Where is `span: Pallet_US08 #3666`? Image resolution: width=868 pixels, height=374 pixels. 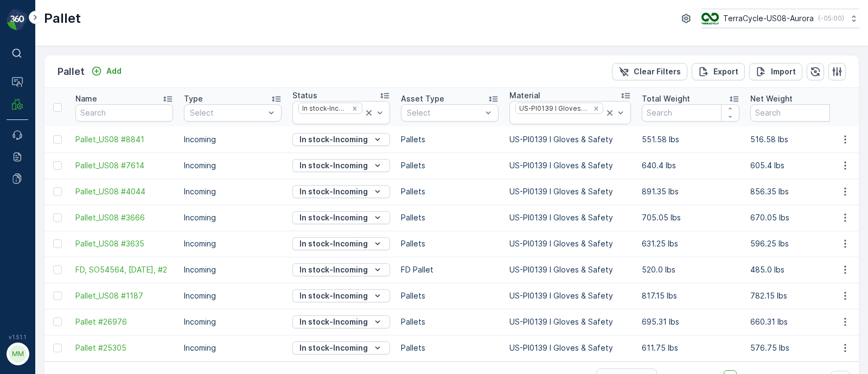
span: Pallet_US08 #3666 is located at coordinates (124, 217).